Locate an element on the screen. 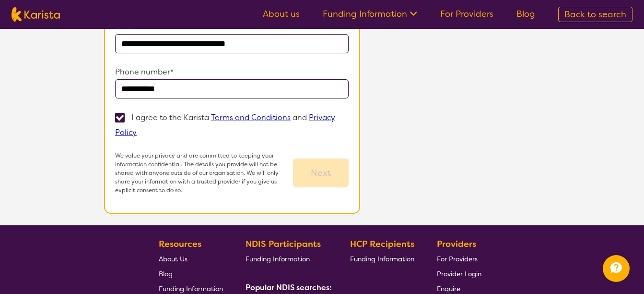  b: Providers is located at coordinates (457, 244).